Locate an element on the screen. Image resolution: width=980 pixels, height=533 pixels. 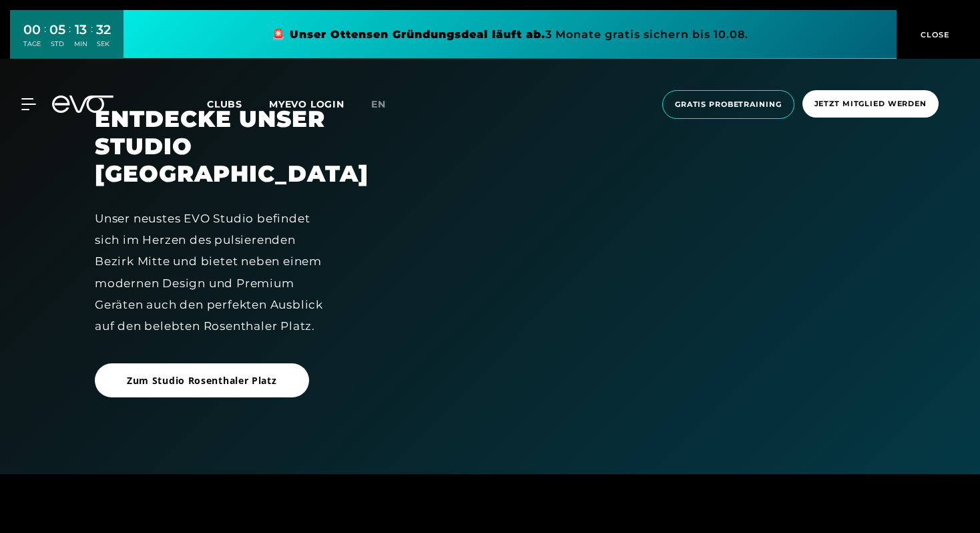
div: TAGE is located at coordinates (32, 44).